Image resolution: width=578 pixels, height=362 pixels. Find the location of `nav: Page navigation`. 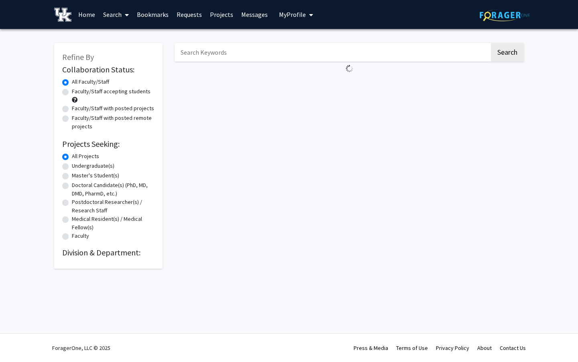

nav: Page navigation is located at coordinates (349, 85).